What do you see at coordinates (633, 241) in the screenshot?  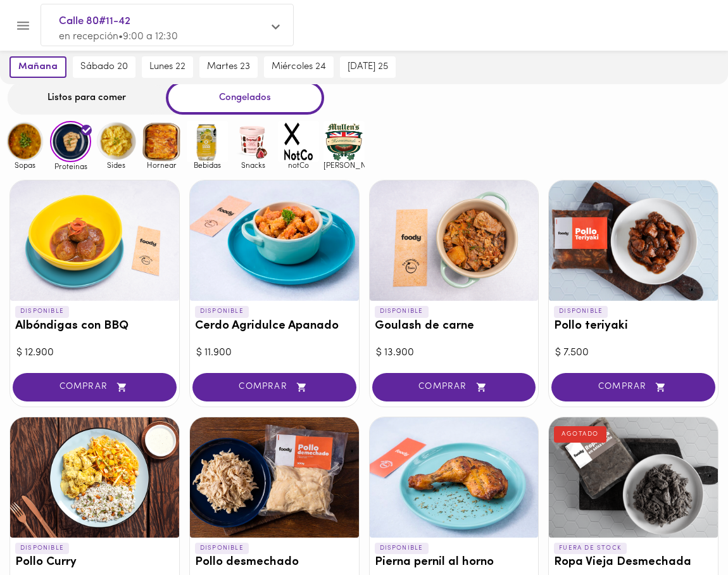 I see `div: Pollo teriyaki` at bounding box center [633, 241].